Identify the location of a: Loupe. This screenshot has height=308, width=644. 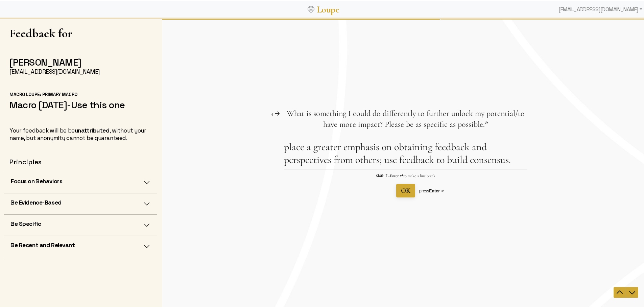
(328, 8).